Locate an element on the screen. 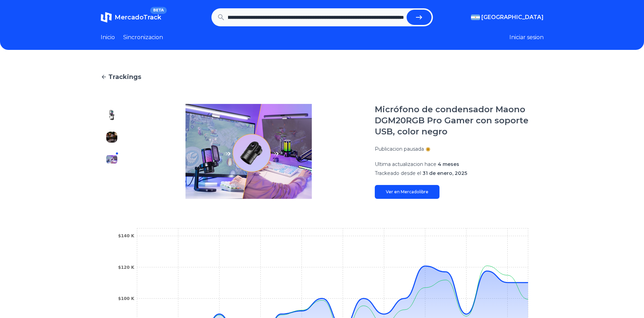 This screenshot has width=644, height=318. span: Trackings is located at coordinates (125, 77).